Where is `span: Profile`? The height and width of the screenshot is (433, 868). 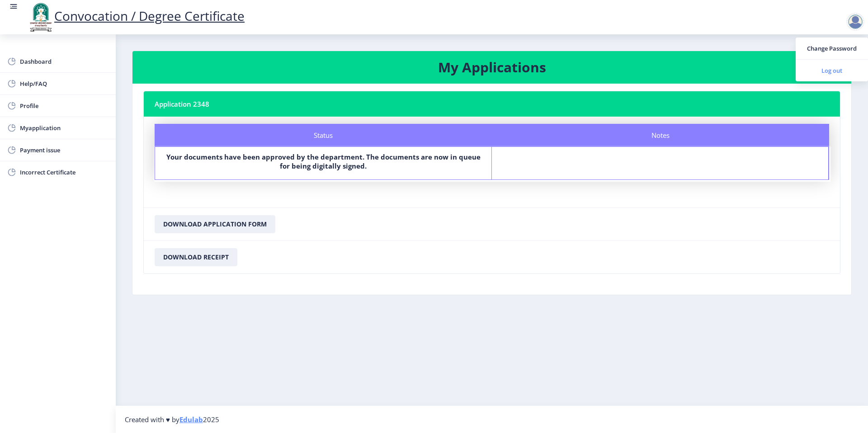 span: Profile is located at coordinates (64, 106).